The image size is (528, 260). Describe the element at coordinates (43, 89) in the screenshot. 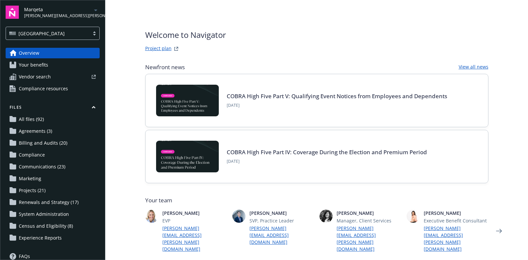

I see `span: Compliance resources` at that location.